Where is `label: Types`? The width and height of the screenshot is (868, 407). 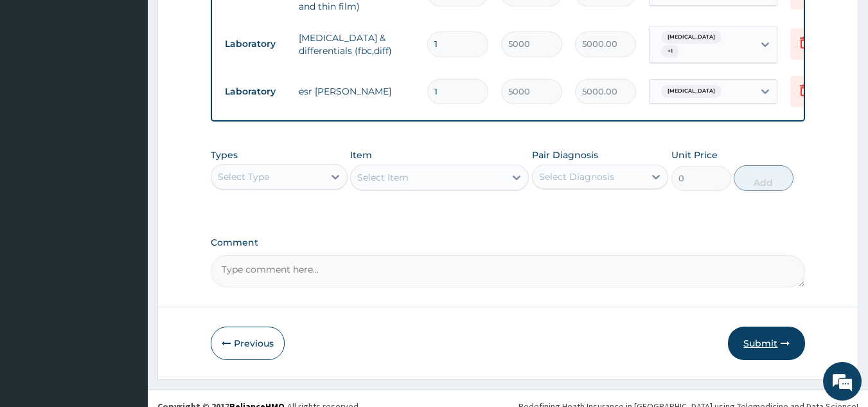 label: Types is located at coordinates (224, 154).